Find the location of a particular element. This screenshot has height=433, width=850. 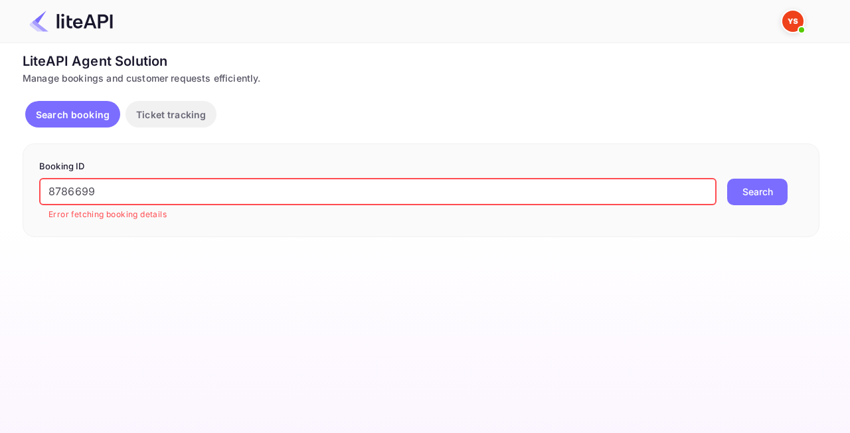

input: Enter Booking ID (e.g., 63782194) is located at coordinates (378, 192).